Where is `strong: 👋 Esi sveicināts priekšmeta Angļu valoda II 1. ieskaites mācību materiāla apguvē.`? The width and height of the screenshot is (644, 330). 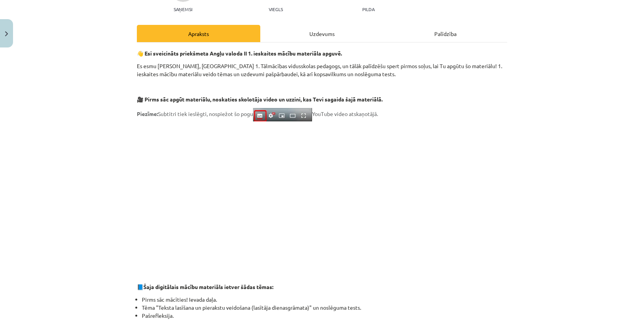
strong: 👋 Esi sveicināts priekšmeta Angļu valoda II 1. ieskaites mācību materiāla apguvē. is located at coordinates (239, 53).